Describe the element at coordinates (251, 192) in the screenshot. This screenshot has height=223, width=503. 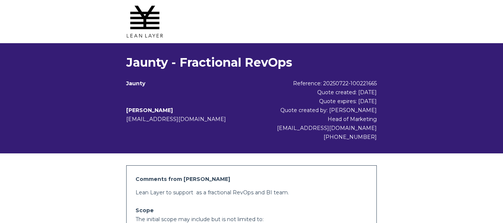
I see `p: Lean Layer to support as a fractional RevOps and BI team.` at that location.